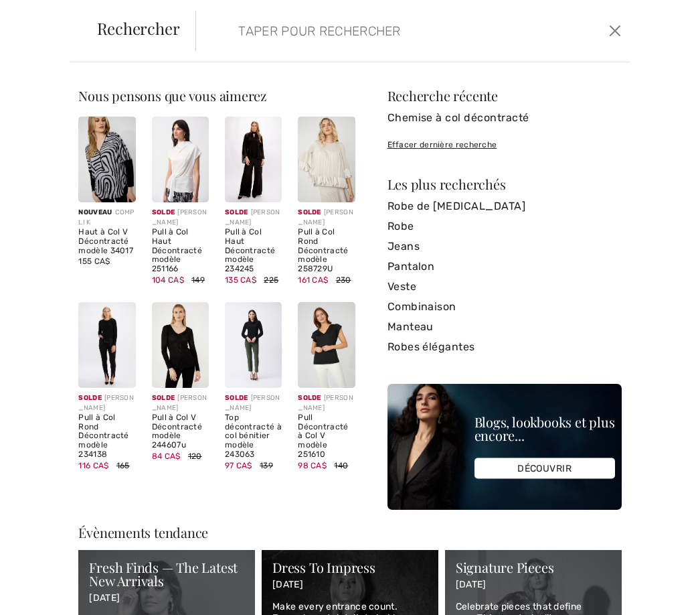  I want to click on span: 165, so click(123, 466).